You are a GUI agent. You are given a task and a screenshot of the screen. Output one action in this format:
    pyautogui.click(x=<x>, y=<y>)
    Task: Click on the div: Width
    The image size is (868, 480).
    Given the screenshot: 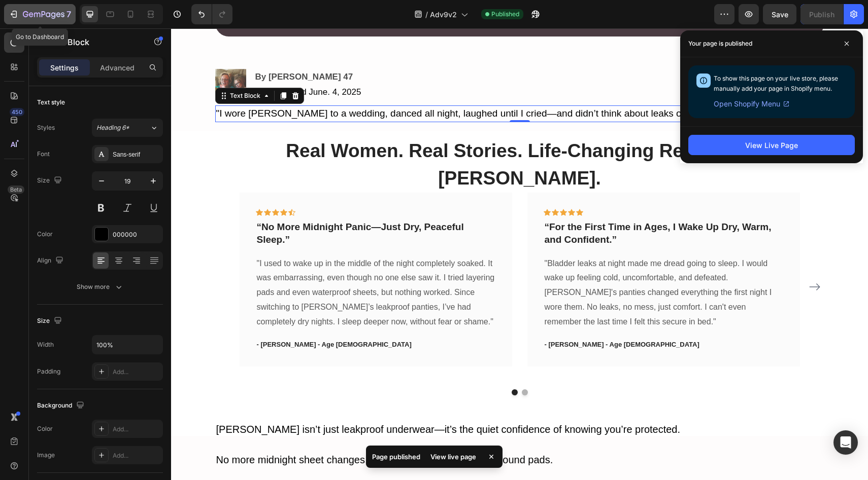 What is the action you would take?
    pyautogui.click(x=45, y=345)
    